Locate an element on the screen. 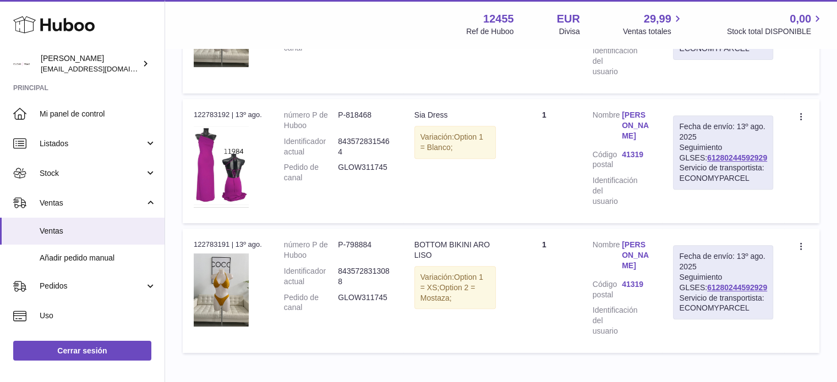 Image resolution: width=837 pixels, height=382 pixels. div: Divisa is located at coordinates (570, 31).